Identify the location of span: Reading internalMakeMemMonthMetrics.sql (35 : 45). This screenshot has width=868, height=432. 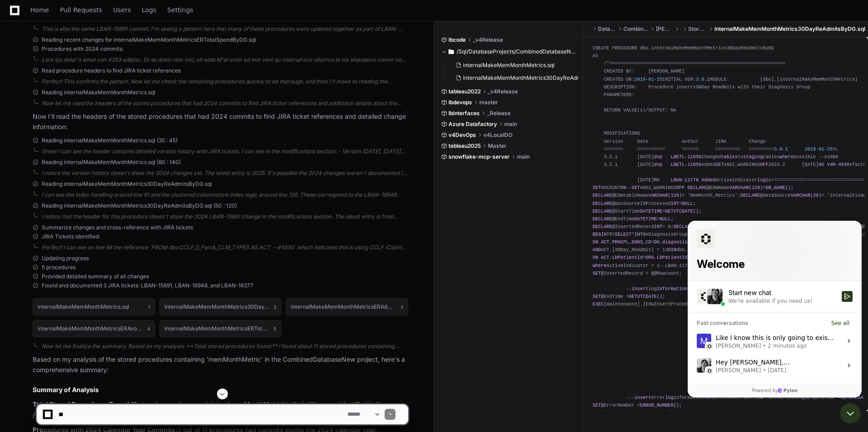
(110, 141).